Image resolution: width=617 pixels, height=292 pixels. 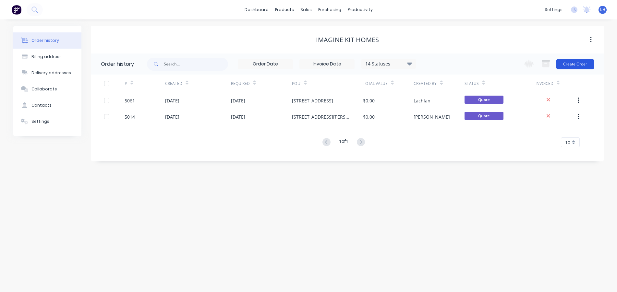 What do you see at coordinates (567, 142) in the screenshot?
I see `span: 10` at bounding box center [567, 142].